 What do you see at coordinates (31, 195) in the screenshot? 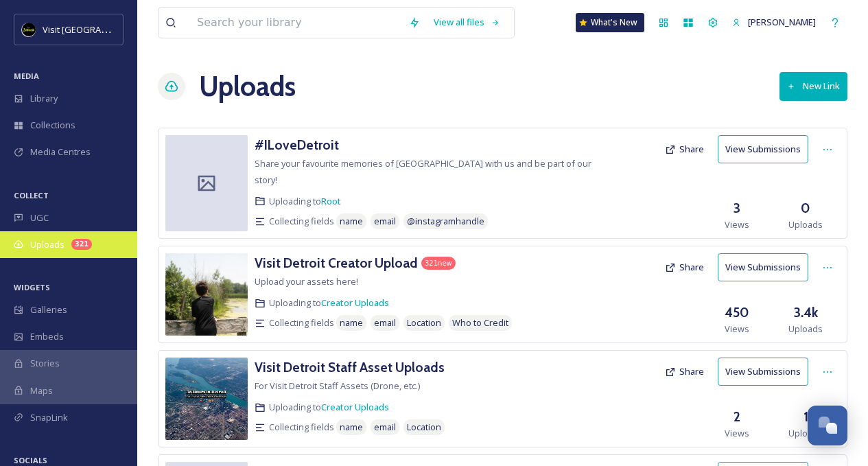
I see `span: COLLECT` at bounding box center [31, 195].